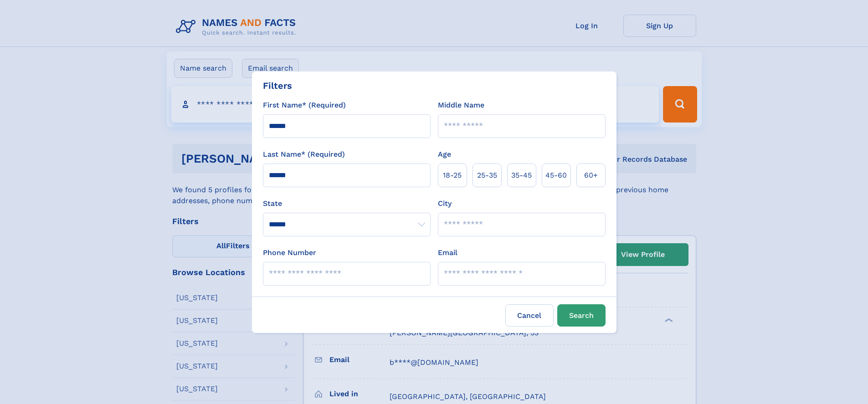  I want to click on div: Filters, so click(277, 86).